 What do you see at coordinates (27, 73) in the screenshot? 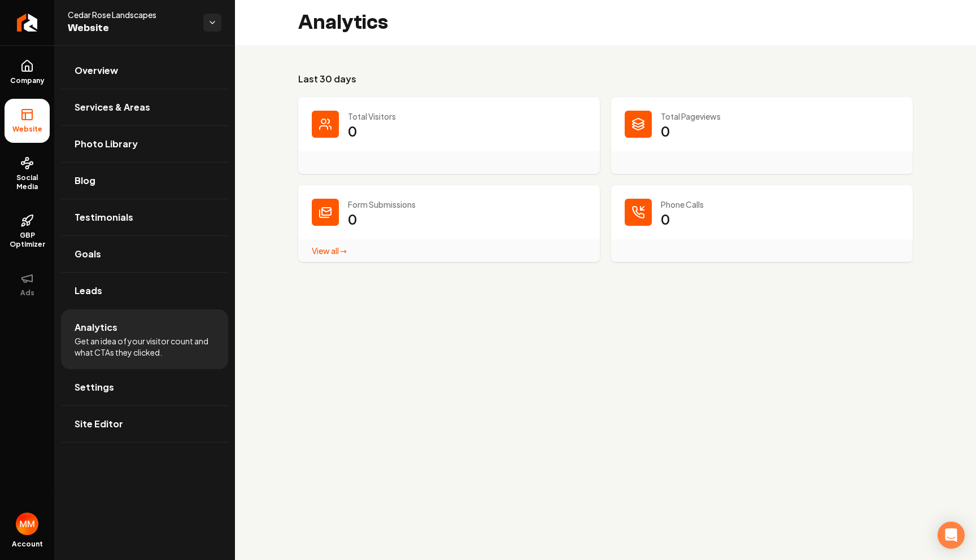
I see `a: Company` at bounding box center [27, 73].